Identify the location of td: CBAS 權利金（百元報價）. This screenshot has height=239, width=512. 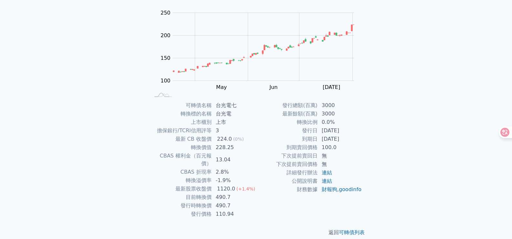
(181, 160).